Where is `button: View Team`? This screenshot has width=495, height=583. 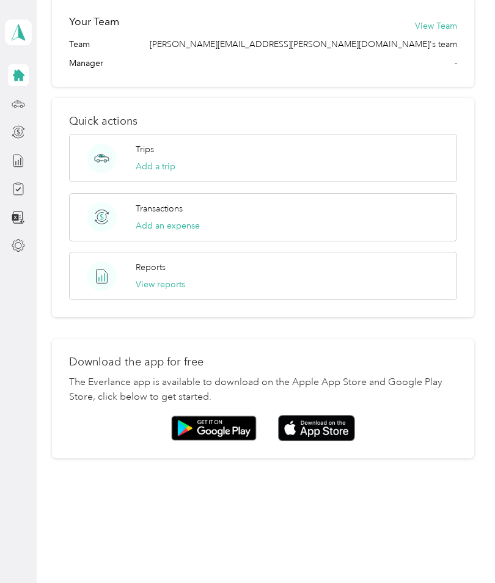 button: View Team is located at coordinates (436, 26).